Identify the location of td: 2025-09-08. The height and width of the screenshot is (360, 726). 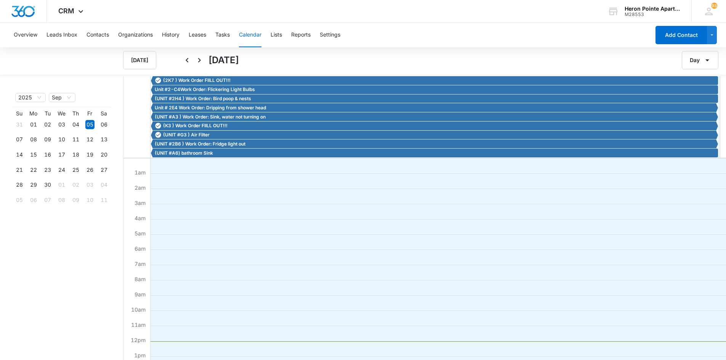
(33, 140).